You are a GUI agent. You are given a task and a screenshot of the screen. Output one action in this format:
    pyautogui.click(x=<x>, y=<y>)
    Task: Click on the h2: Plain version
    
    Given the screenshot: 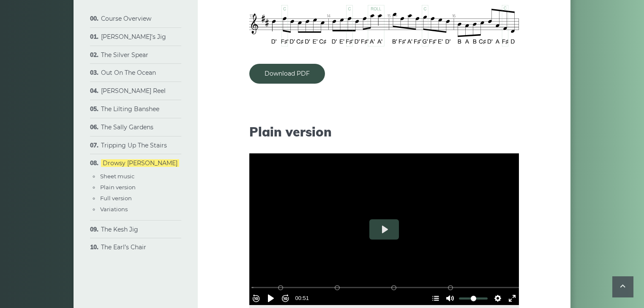 What is the action you would take?
    pyautogui.click(x=384, y=132)
    